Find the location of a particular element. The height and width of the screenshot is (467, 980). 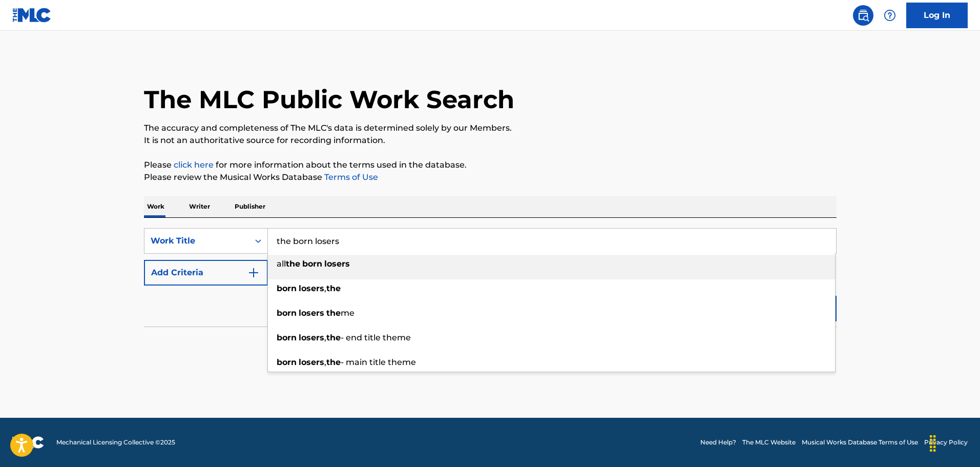

img: help is located at coordinates (889, 15).